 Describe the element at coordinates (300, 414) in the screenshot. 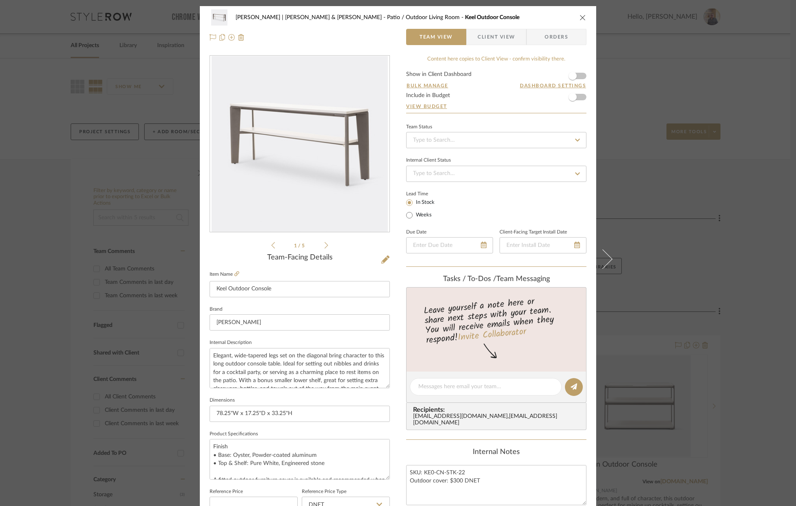

I see `input: Enter the dimensions of this item` at that location.